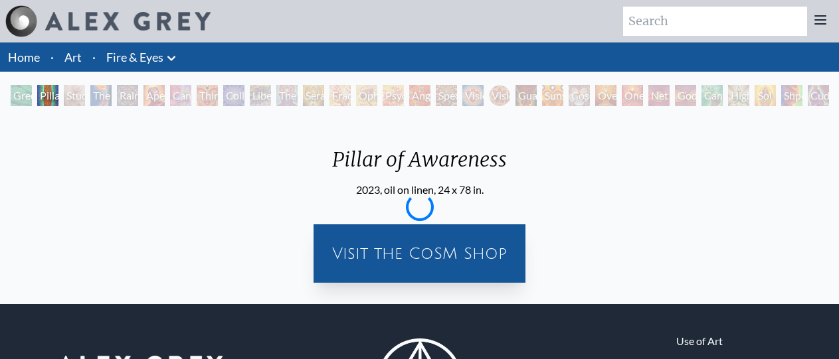  I want to click on div: Godself, so click(685, 96).